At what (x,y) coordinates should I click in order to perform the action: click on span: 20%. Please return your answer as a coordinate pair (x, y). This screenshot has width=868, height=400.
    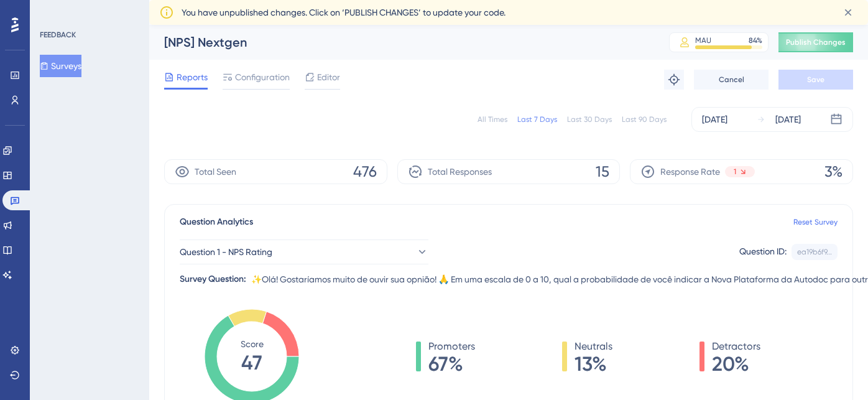
    Looking at the image, I should click on (736, 364).